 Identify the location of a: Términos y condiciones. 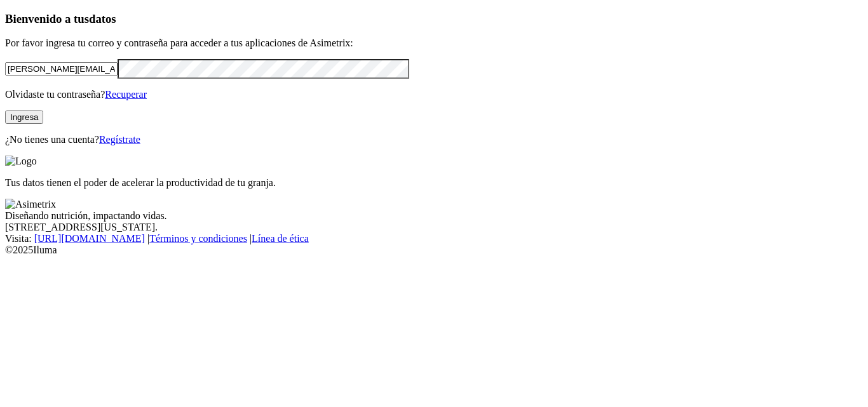
(198, 238).